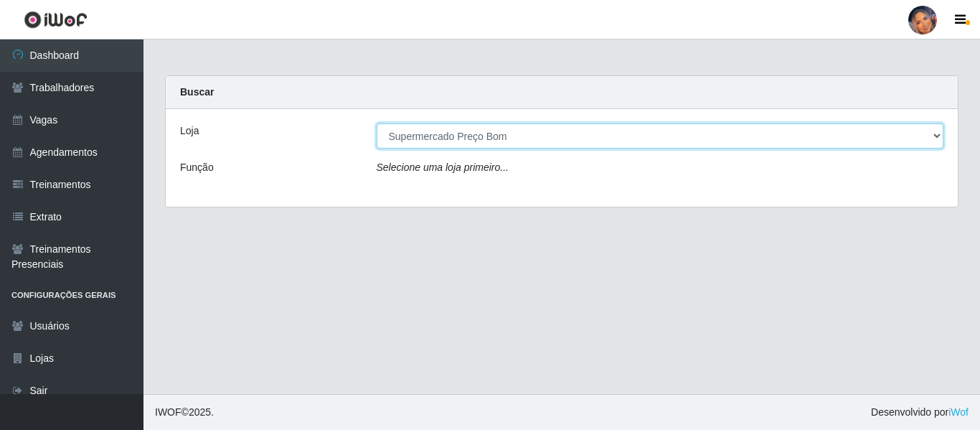  What do you see at coordinates (196, 168) in the screenshot?
I see `label: Função` at bounding box center [196, 168].